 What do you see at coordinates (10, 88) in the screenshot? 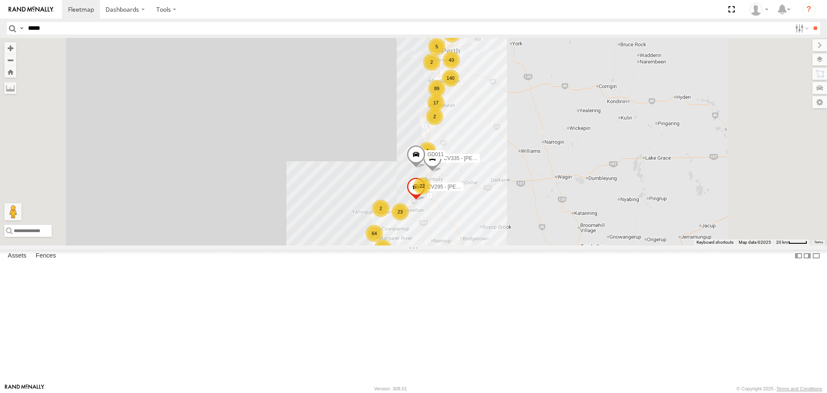
I see `label: Measure` at bounding box center [10, 88].